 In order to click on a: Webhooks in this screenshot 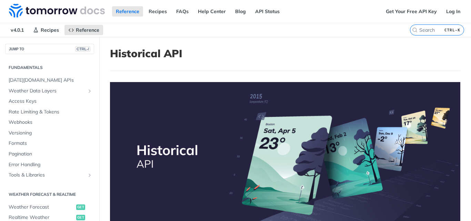, I will do `click(50, 122)`.